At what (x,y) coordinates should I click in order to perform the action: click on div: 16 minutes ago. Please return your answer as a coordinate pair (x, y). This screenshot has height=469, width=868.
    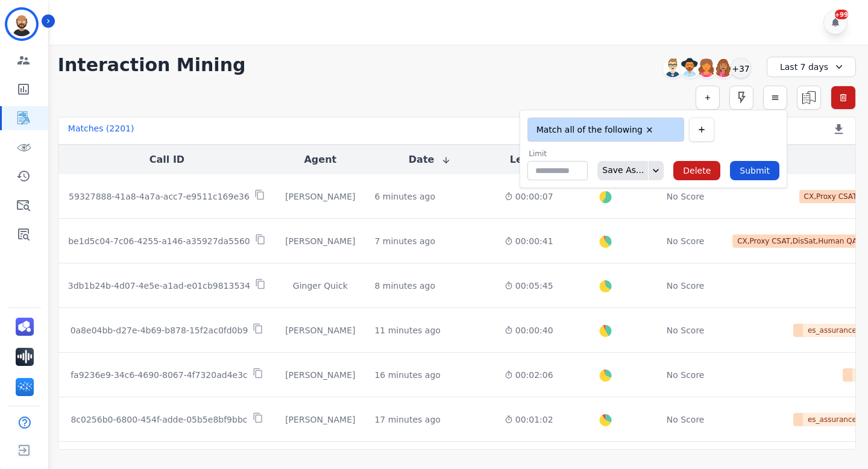
    Looking at the image, I should click on (407, 375).